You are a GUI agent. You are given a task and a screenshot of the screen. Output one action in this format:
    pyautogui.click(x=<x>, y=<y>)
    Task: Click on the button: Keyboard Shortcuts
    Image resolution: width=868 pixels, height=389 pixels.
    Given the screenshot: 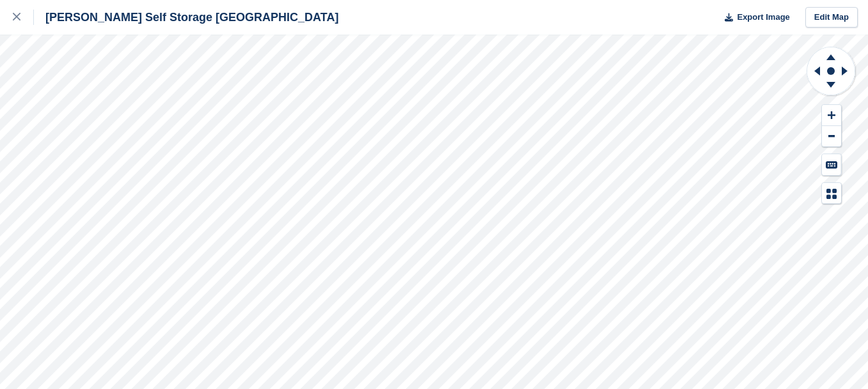 What is the action you would take?
    pyautogui.click(x=832, y=164)
    